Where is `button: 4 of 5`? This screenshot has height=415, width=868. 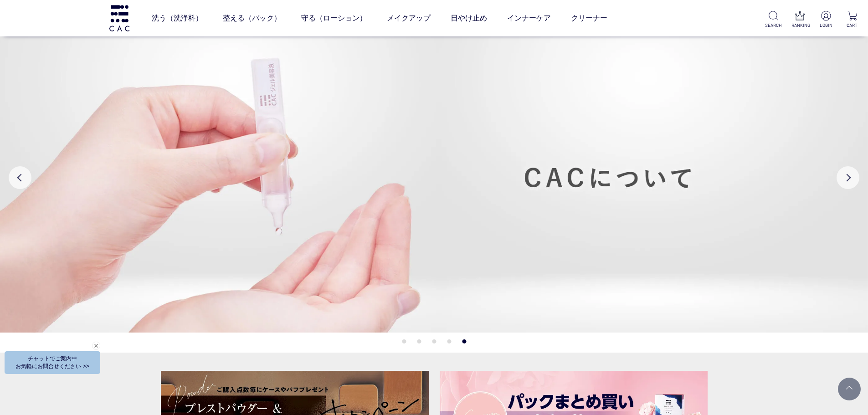 button: 4 of 5 is located at coordinates (449, 342).